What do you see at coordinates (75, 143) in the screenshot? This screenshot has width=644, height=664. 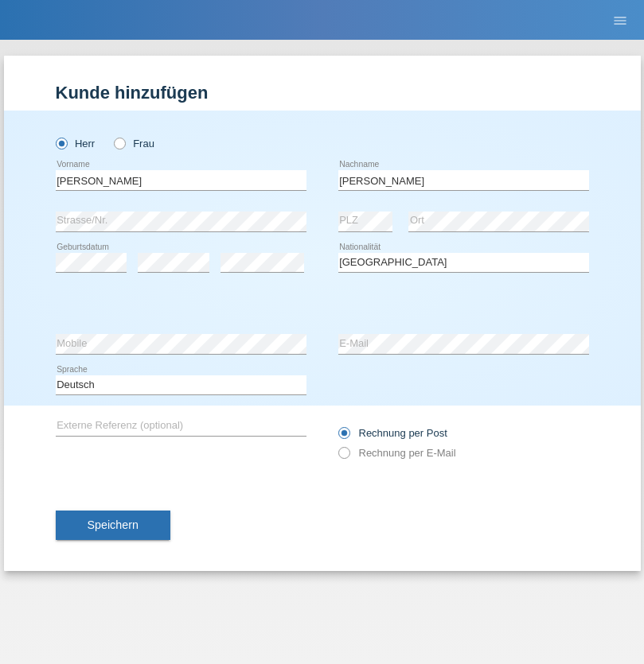 I see `label: Herr` at bounding box center [75, 143].